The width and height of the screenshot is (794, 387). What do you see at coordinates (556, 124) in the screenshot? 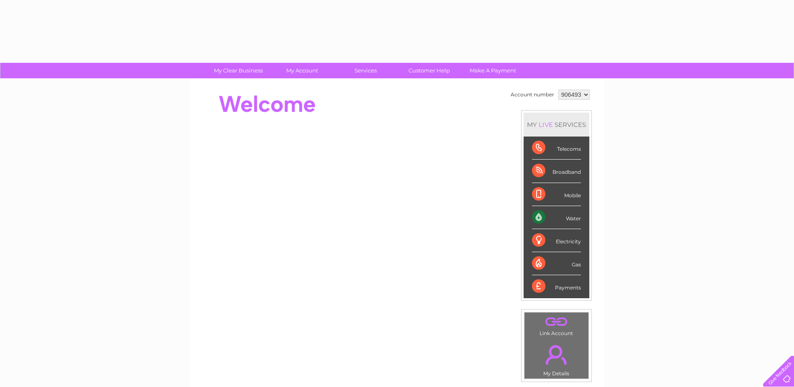
I see `div: MY SERVICES` at bounding box center [556, 124].